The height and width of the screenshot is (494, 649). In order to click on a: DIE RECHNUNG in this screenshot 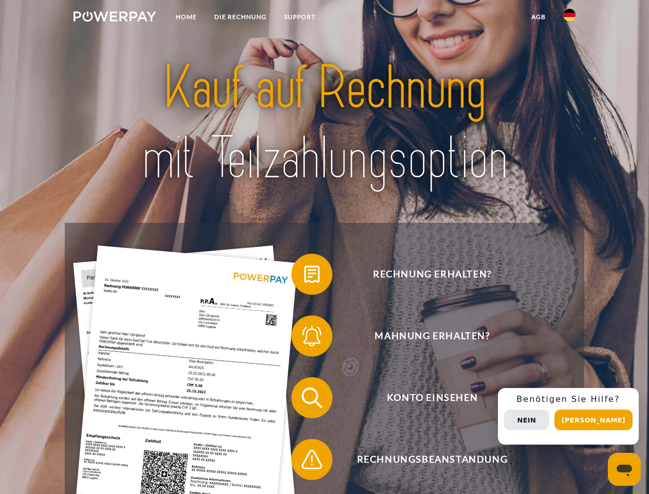, I will do `click(241, 17)`.